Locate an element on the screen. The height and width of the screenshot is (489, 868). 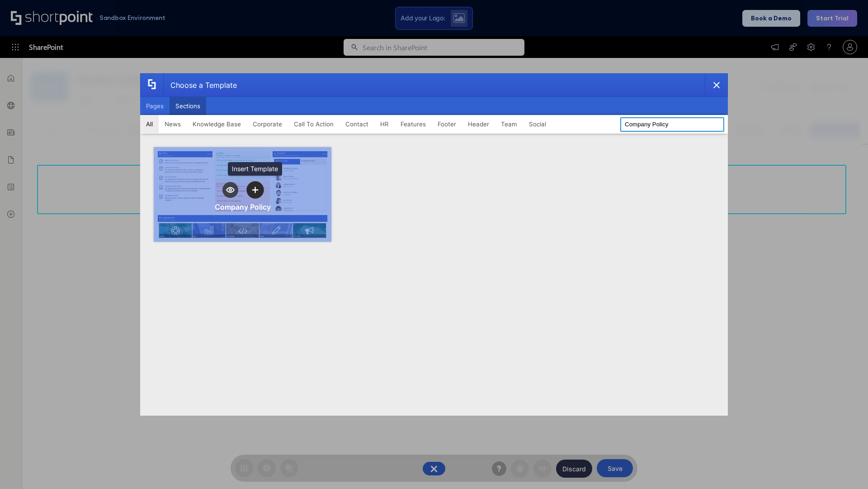
button: News is located at coordinates (173, 124).